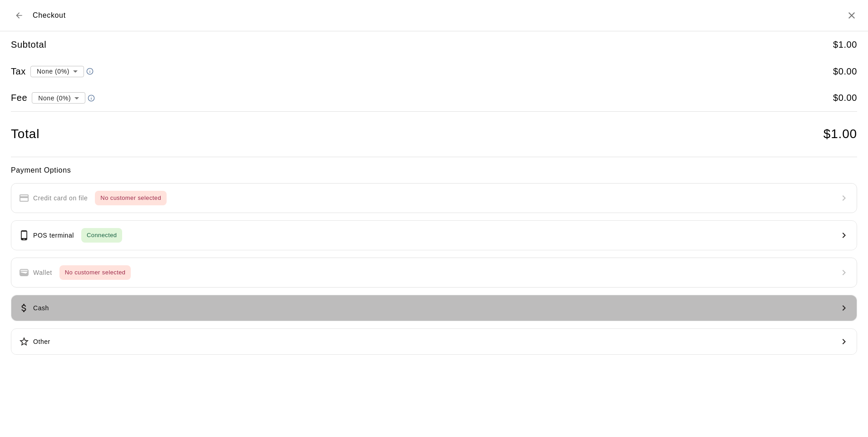  I want to click on p: POS terminal, so click(54, 235).